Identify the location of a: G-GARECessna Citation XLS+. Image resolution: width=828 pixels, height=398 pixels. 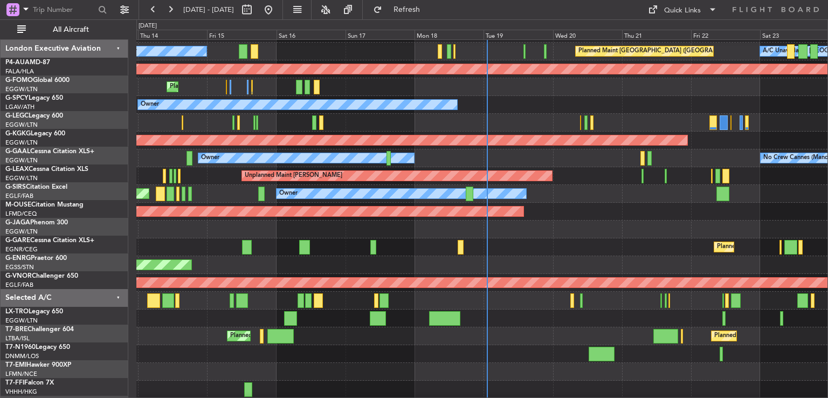
(50, 240).